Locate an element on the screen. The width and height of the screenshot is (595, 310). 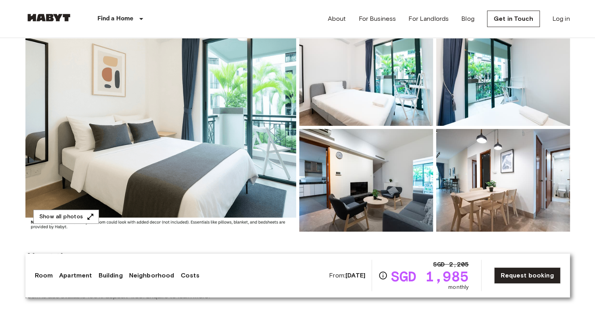
img: Habyt is located at coordinates (49, 18).